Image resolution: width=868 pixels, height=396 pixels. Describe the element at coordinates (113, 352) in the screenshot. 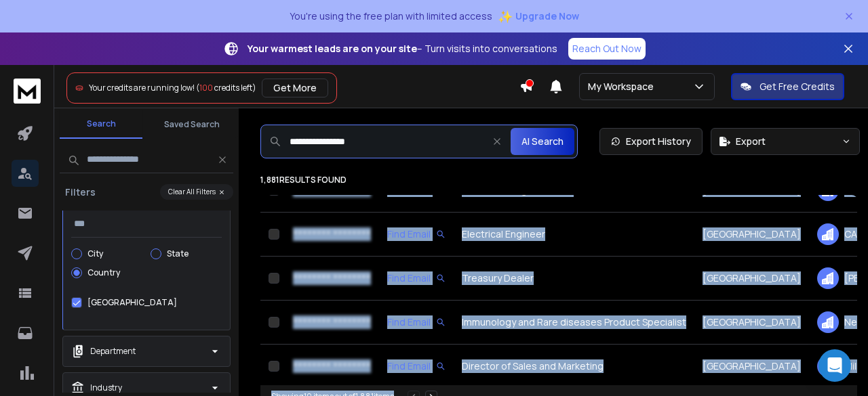

I see `p: Department` at that location.